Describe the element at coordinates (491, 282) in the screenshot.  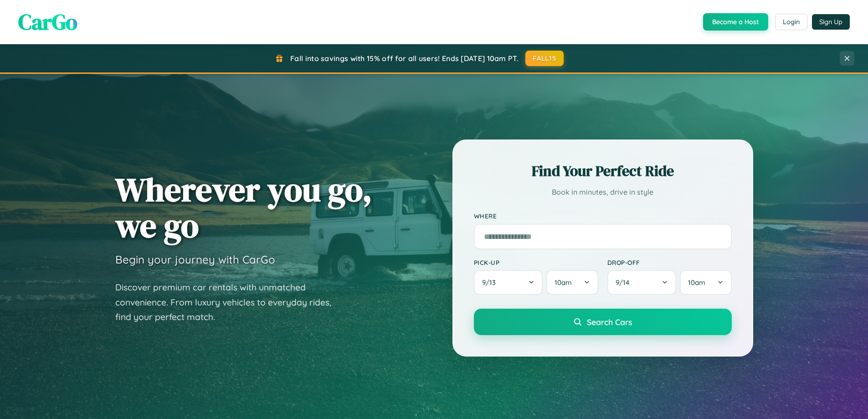
I see `span: 9 / 13` at that location.